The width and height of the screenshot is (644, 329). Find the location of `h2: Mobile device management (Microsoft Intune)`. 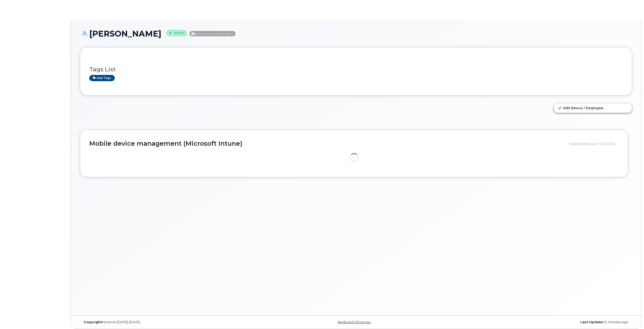

h2: Mobile device management (Microsoft Intune) is located at coordinates (327, 144).